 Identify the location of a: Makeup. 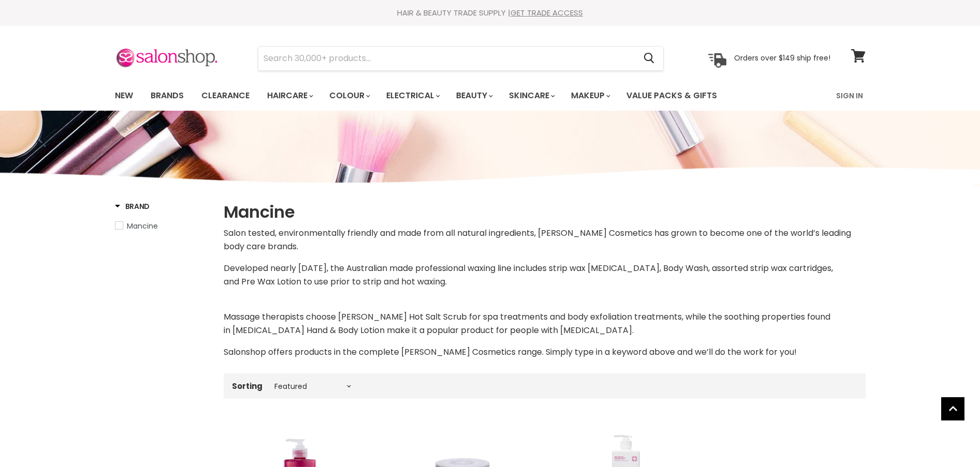
(590, 96).